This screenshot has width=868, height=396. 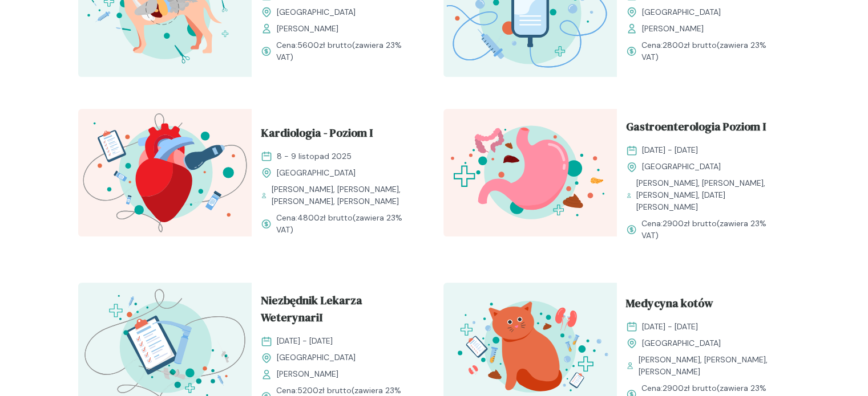 I want to click on a: Gastroenterologia Poziom I, so click(x=704, y=129).